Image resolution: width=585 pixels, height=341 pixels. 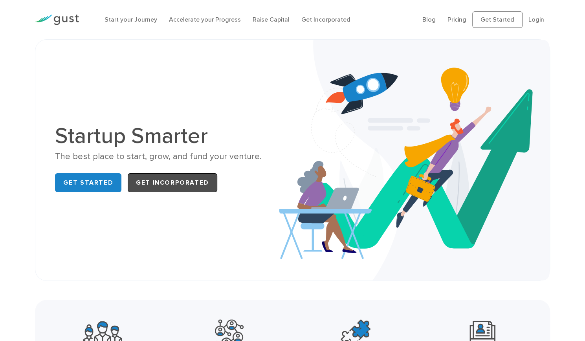 I want to click on a: Start your Journey, so click(x=130, y=19).